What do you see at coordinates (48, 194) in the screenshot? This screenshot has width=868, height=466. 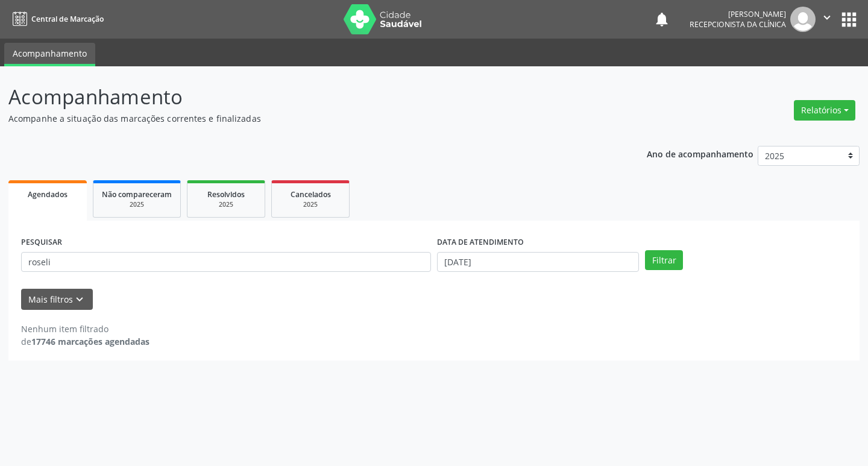 I see `span: Agendados` at bounding box center [48, 194].